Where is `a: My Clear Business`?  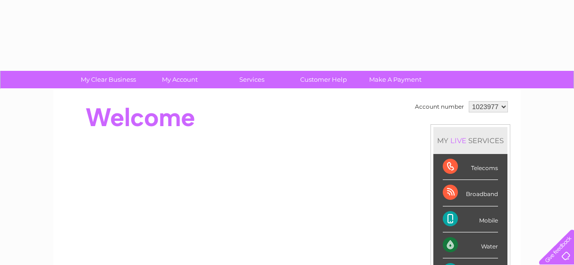
a: My Clear Business is located at coordinates (108, 79).